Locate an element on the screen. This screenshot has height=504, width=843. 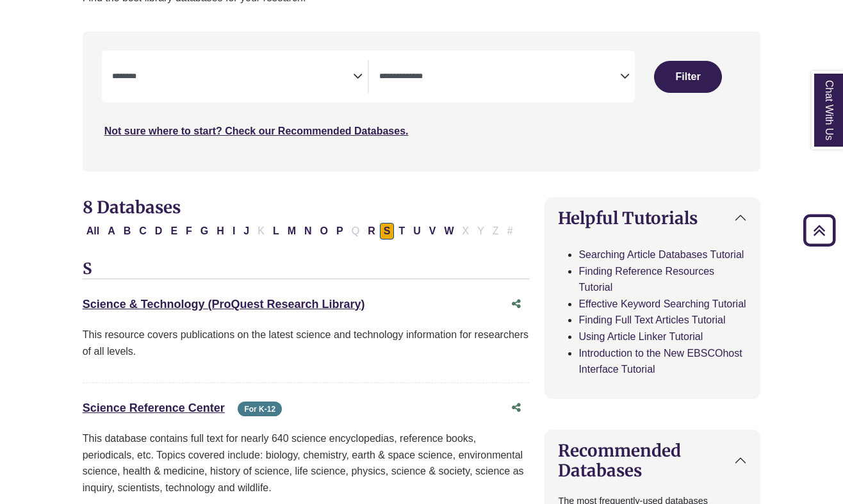
a: Science Reference Center is located at coordinates (153, 408).